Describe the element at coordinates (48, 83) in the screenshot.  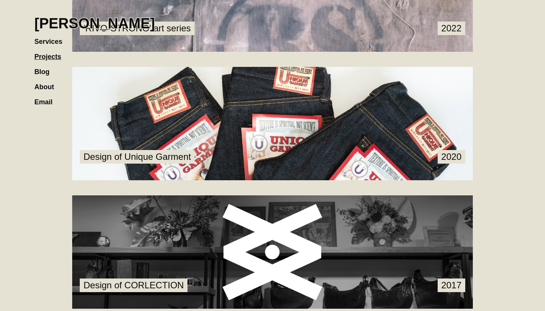
I see `a: About` at that location.